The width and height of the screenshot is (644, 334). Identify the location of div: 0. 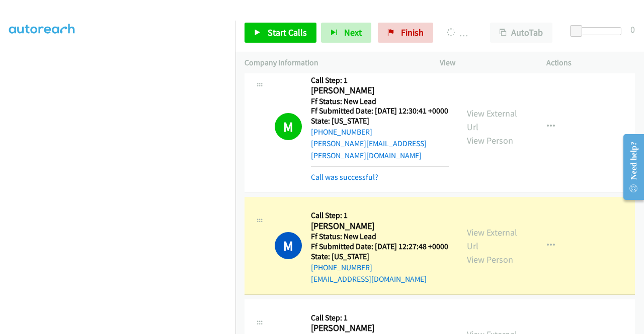
(632, 29).